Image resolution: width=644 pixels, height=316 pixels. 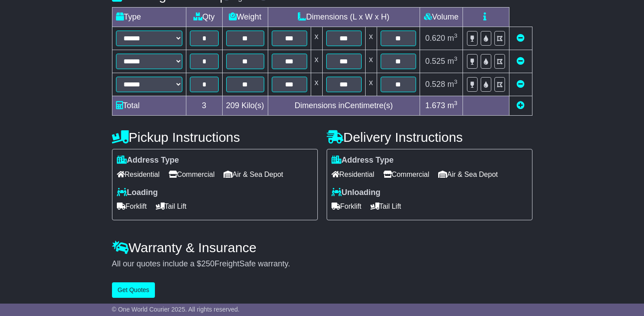 I want to click on td: Volume, so click(x=442, y=17).